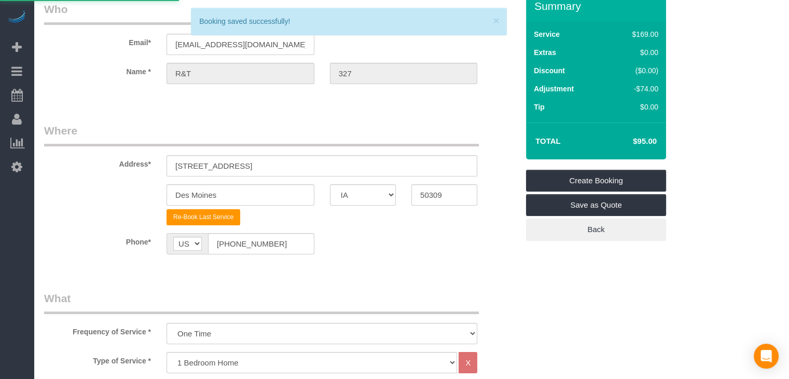 Image resolution: width=789 pixels, height=379 pixels. Describe the element at coordinates (349, 21) in the screenshot. I see `div: Booking saved successfully!` at that location.